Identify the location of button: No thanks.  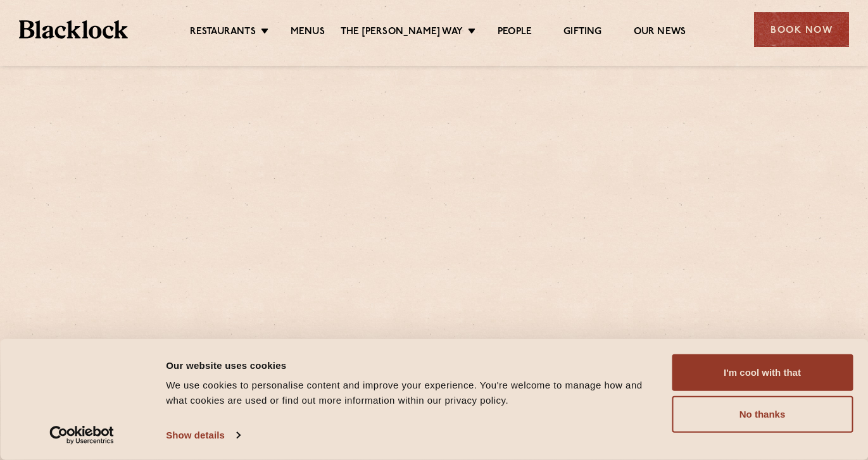
(762, 415).